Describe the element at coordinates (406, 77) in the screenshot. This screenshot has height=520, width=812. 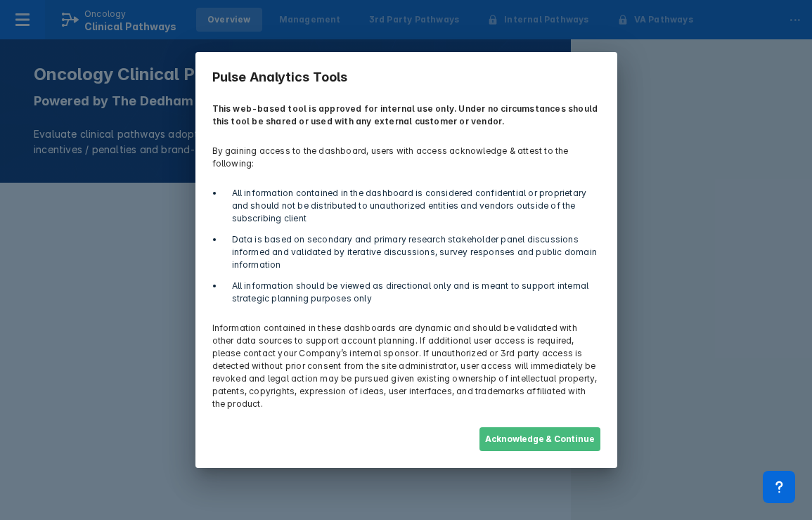
I see `h3: Pulse Analytics Tools` at that location.